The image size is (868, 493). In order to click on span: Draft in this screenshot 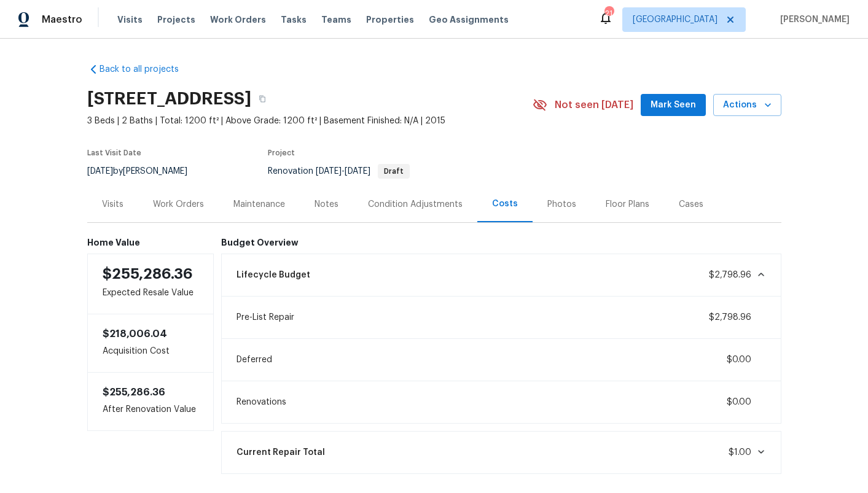, I will do `click(394, 172)`.